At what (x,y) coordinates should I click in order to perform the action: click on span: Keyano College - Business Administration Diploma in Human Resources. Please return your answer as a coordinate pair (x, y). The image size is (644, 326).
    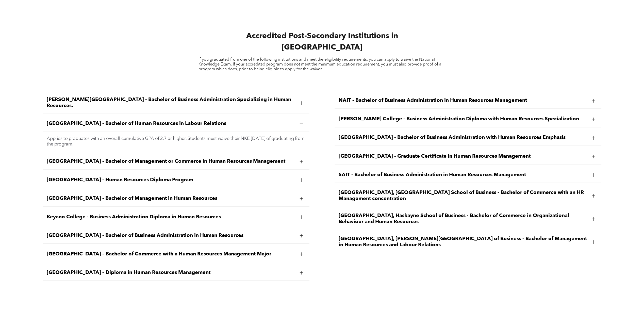
    Looking at the image, I should click on (171, 217).